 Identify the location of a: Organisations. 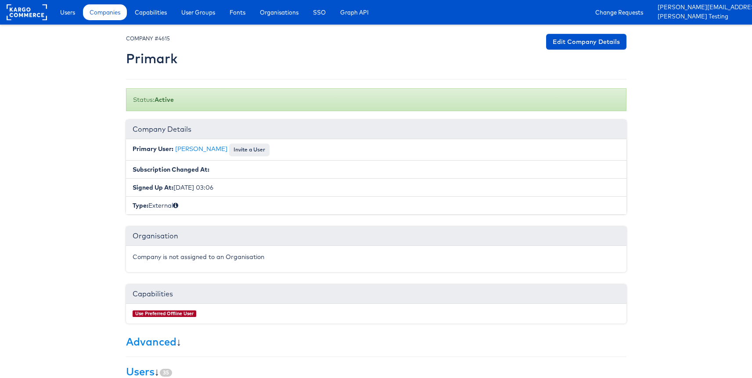
(279, 12).